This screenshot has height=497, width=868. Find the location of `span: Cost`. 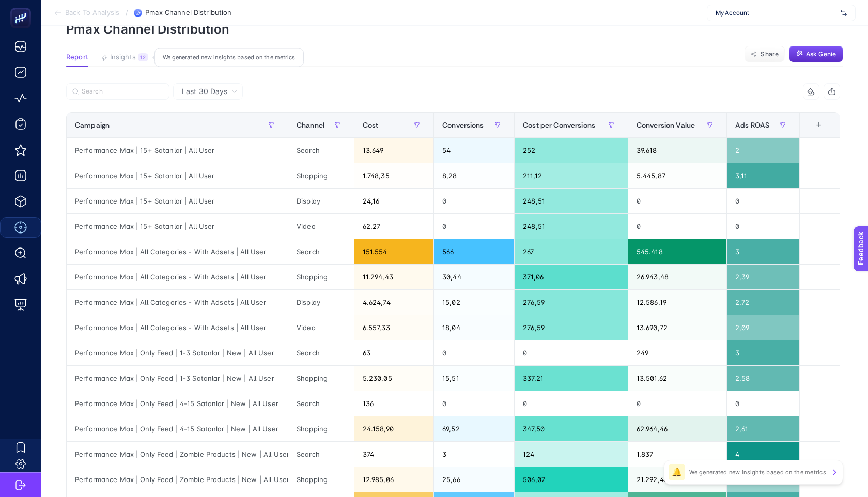

span: Cost is located at coordinates (370, 125).